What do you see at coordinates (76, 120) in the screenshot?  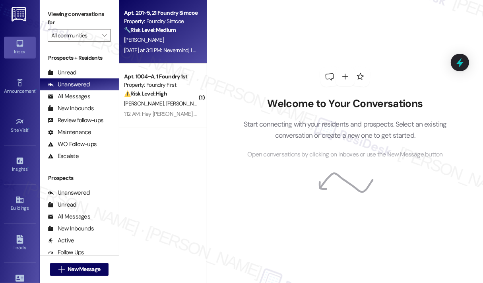 I see `div: Review follow-ups` at bounding box center [76, 120].